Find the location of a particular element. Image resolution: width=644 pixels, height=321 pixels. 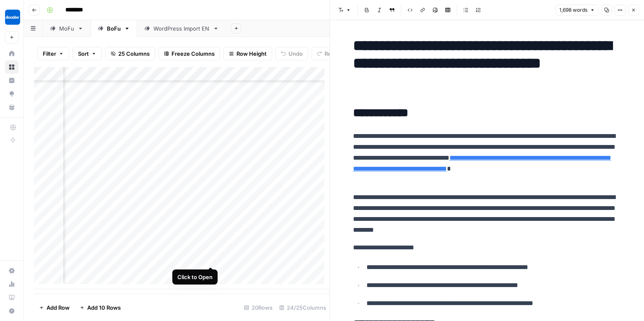

span: Add 10 Rows is located at coordinates (104, 307).